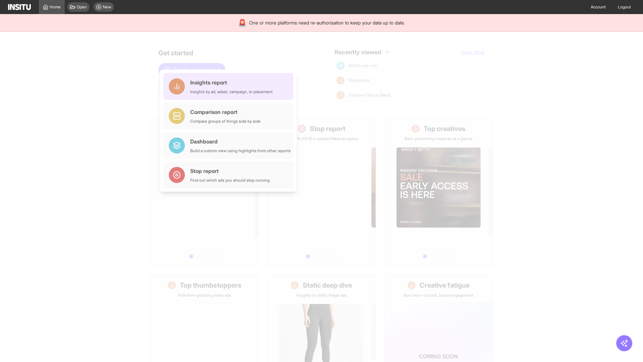 This screenshot has width=643, height=362. Describe the element at coordinates (226, 112) in the screenshot. I see `div: Comparison report` at that location.